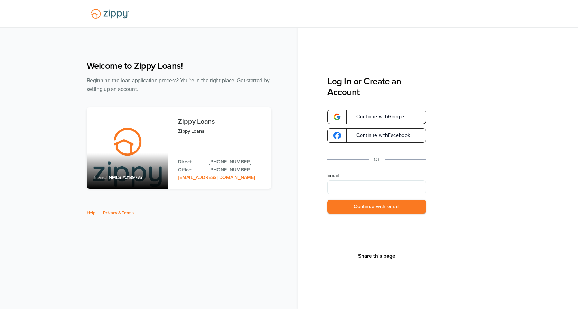 The image size is (578, 309). What do you see at coordinates (376, 135) in the screenshot?
I see `a: google-logoContinue withFacebook` at bounding box center [376, 135].